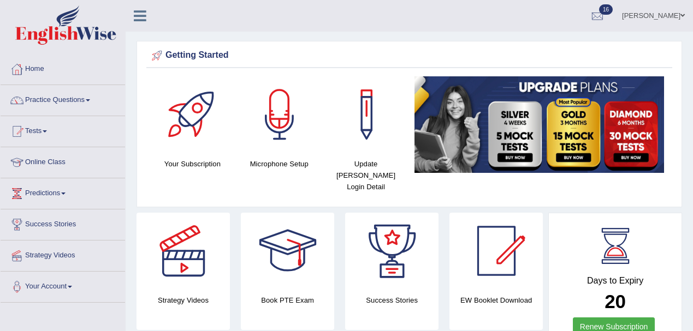 The width and height of the screenshot is (693, 331). Describe the element at coordinates (63, 161) in the screenshot. I see `a: Online Class` at that location.